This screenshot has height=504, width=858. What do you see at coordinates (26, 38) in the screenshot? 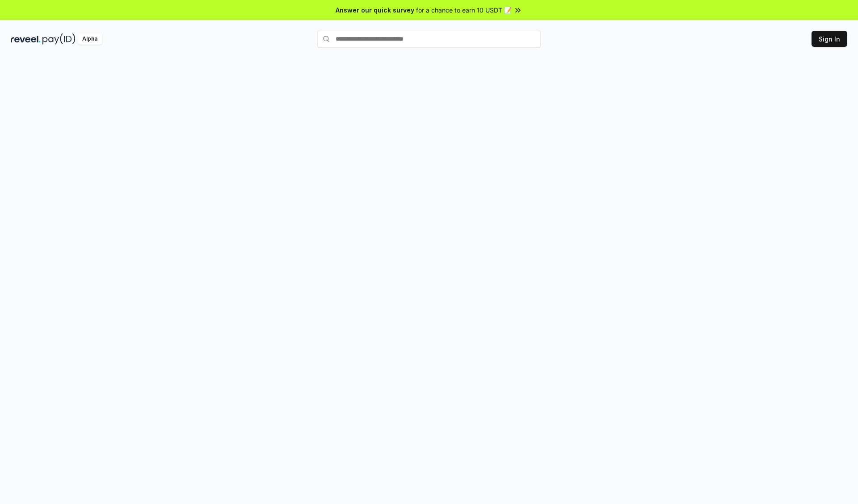
I see `img: reveel_dark` at bounding box center [26, 38].